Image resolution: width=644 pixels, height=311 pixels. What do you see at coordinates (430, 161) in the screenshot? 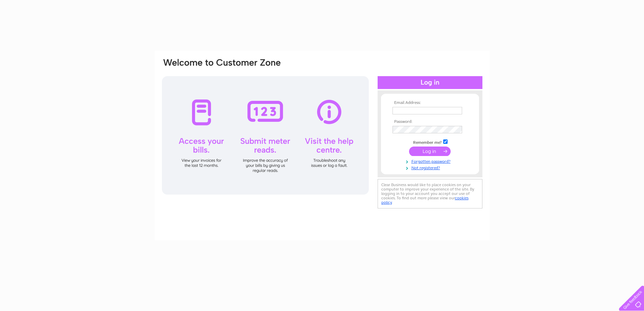
I see `a: Forgotten password?` at bounding box center [430, 161].